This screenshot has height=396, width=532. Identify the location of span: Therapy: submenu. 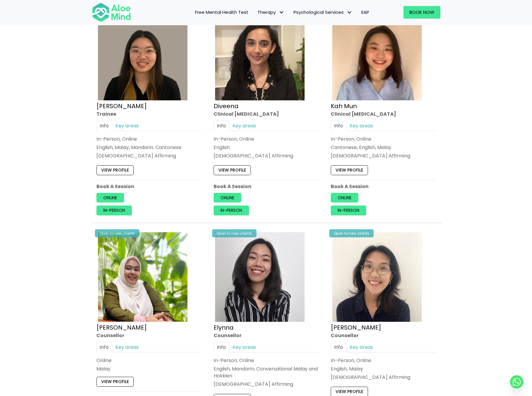
(281, 12).